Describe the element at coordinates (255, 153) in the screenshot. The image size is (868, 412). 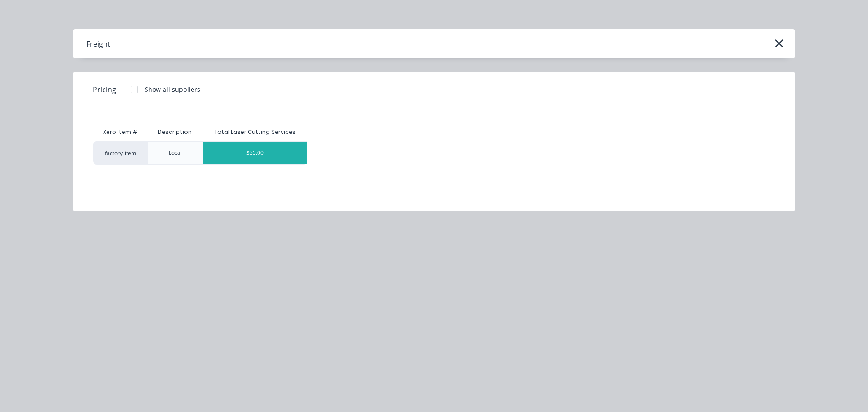
I see `div: $55.00` at that location.